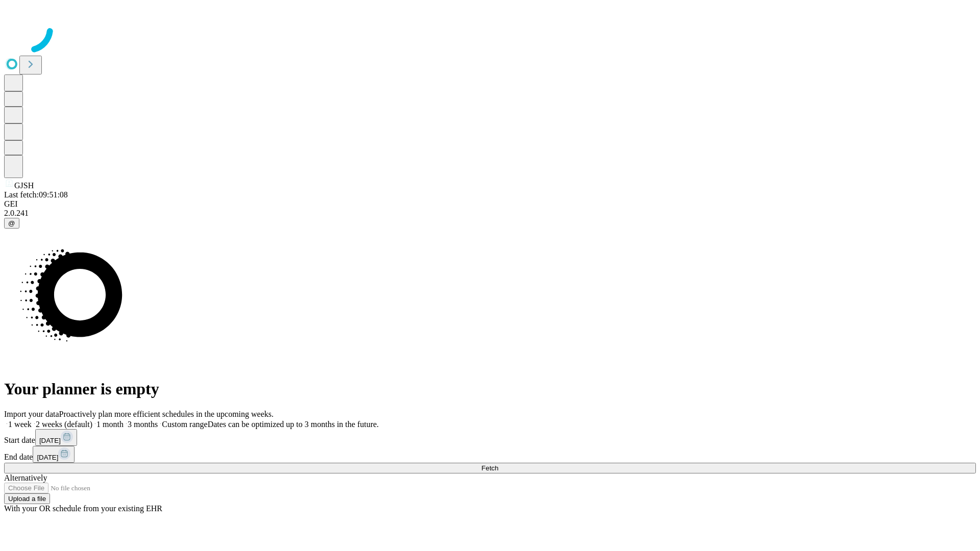  Describe the element at coordinates (142, 424) in the screenshot. I see `span: 3 months` at that location.